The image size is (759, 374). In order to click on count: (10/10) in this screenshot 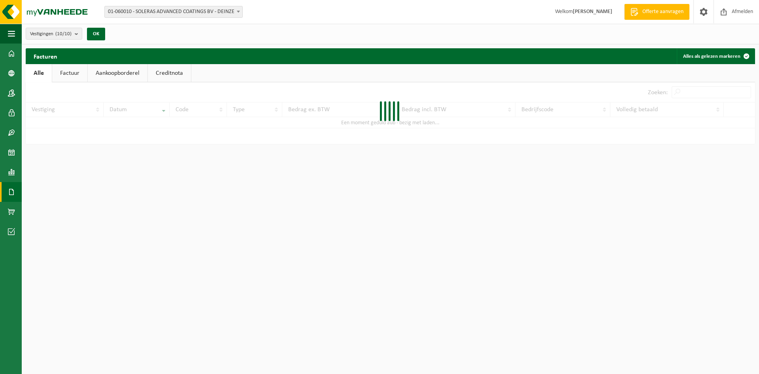, I will do `click(63, 34)`.